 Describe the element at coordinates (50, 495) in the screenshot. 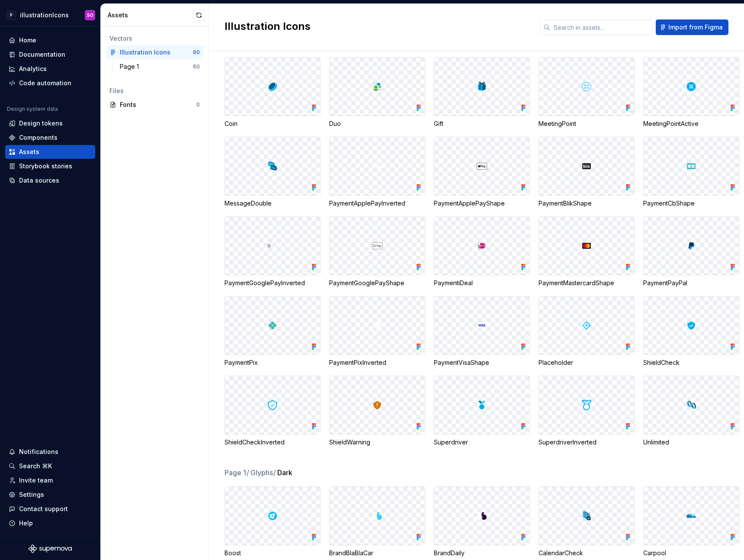

I see `a: Settings` at that location.